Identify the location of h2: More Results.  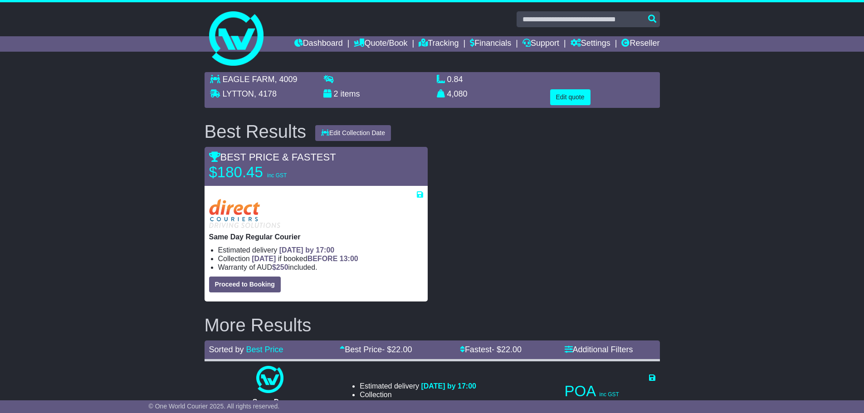
(432, 325).